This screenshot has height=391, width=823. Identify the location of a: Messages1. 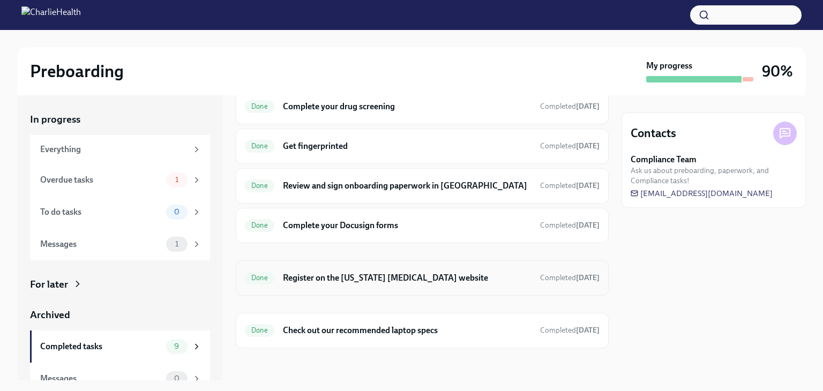
(120, 244).